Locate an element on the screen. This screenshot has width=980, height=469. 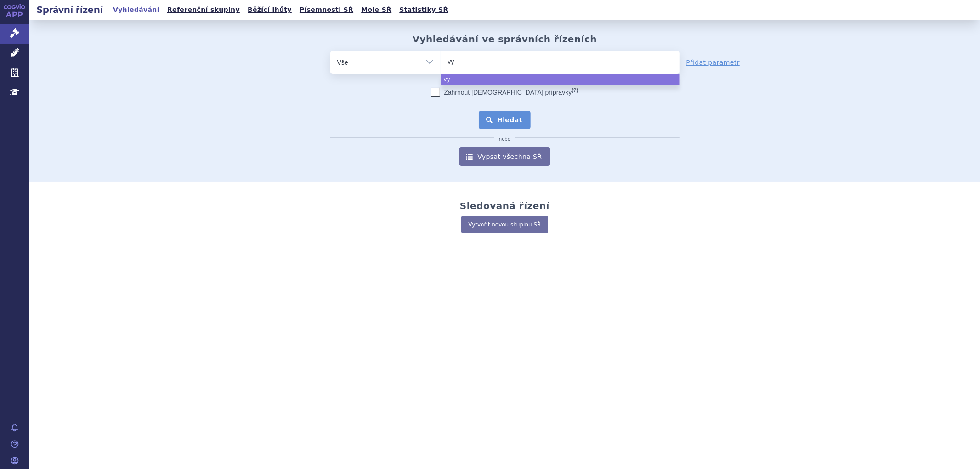
button: Hledat is located at coordinates (505, 120).